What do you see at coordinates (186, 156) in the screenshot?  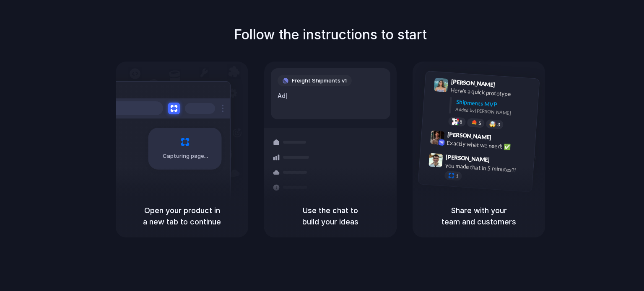 I see `span: Capturing page` at bounding box center [186, 156].